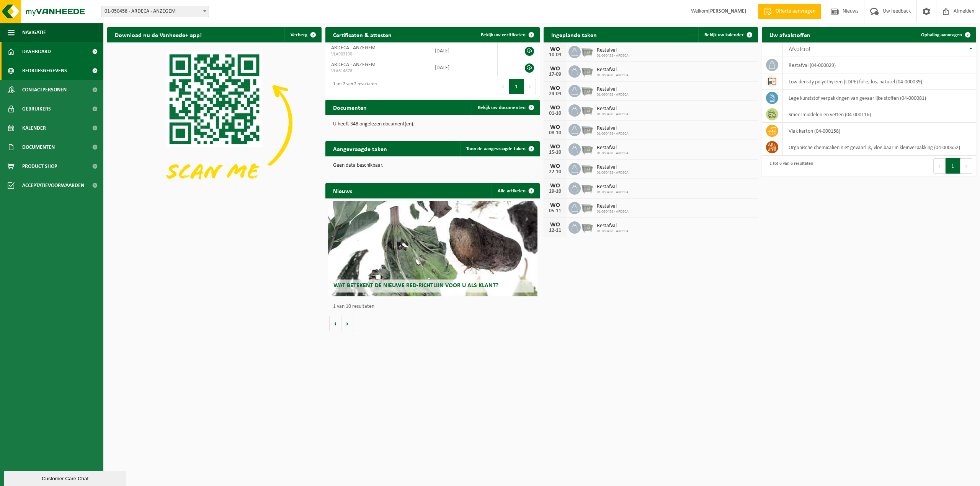  Describe the element at coordinates (377, 54) in the screenshot. I see `span: VLA903190` at that location.